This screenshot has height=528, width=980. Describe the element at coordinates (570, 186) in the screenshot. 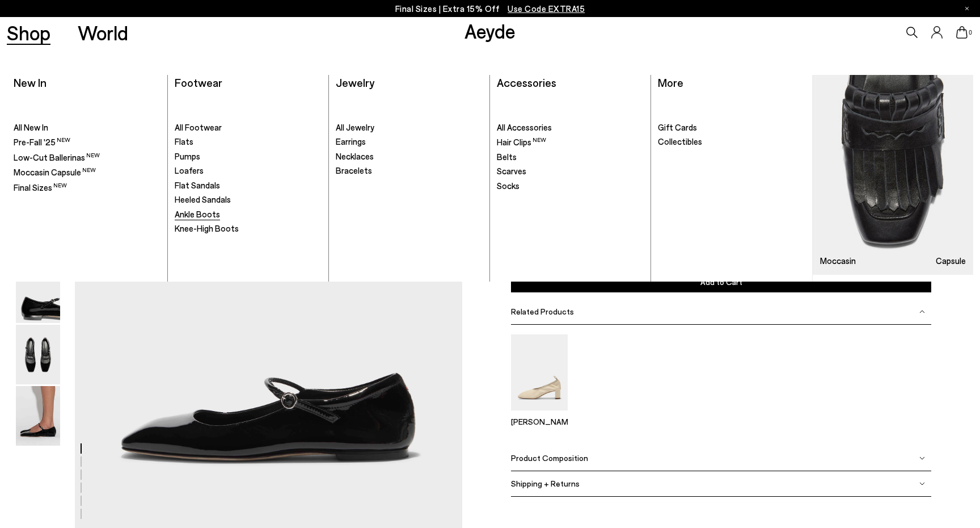

I see `a: Socks` at that location.